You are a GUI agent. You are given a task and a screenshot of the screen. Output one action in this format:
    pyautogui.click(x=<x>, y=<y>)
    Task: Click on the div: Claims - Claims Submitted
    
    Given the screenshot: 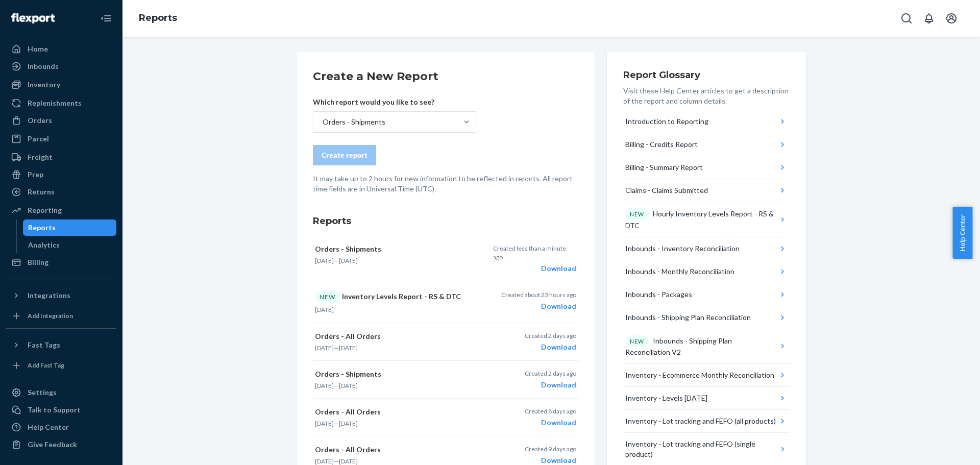 What is the action you would take?
    pyautogui.click(x=667, y=190)
    